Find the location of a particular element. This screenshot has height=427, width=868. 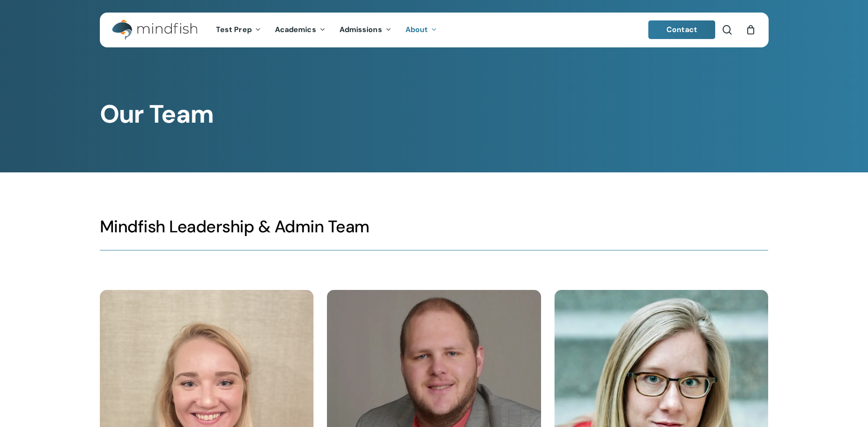

span: Admissions is located at coordinates (361, 30).